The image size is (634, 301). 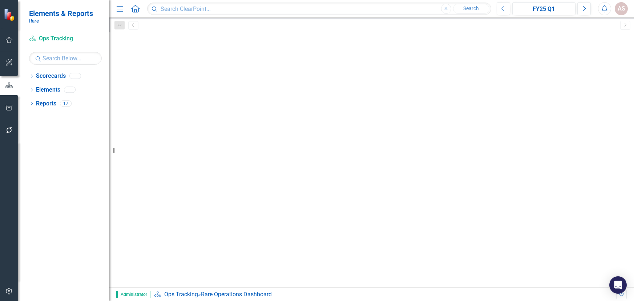 I want to click on span: Search, so click(x=471, y=8).